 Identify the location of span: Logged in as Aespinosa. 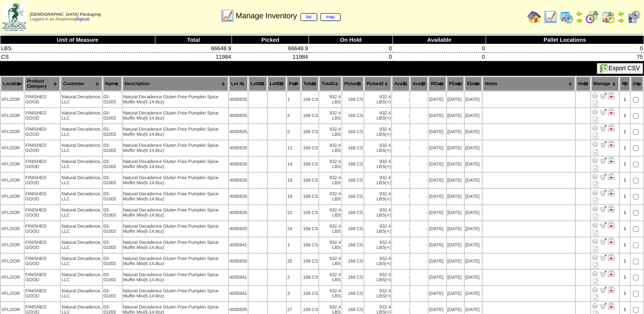
(65, 17).